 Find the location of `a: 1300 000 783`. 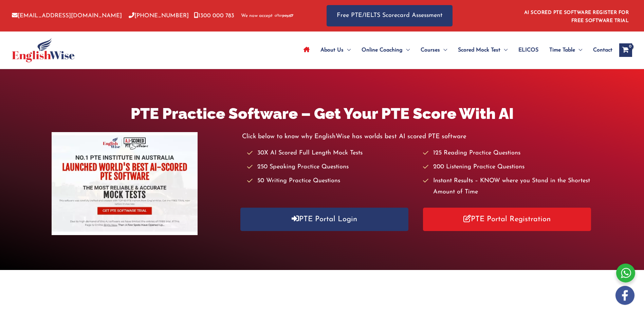

a: 1300 000 783 is located at coordinates (214, 16).